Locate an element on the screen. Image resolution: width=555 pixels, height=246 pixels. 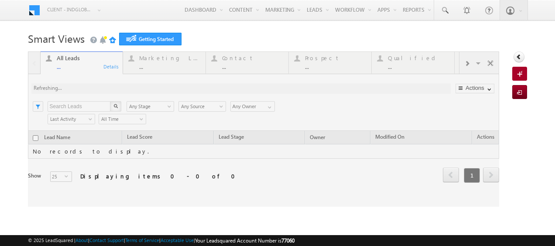
span: Client - indglobal1 (77060) is located at coordinates (70, 10).